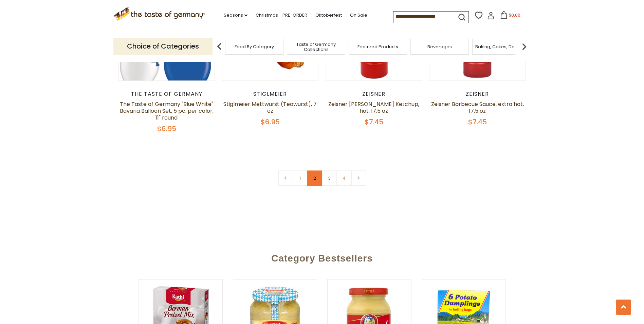  I want to click on a: Christmas - PRE-ORDER, so click(281, 16).